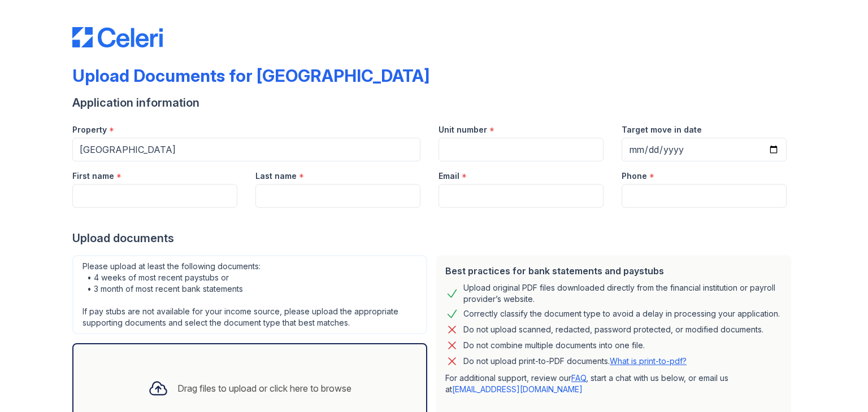 This screenshot has width=868, height=412. Describe the element at coordinates (634, 176) in the screenshot. I see `label: Phone` at that location.